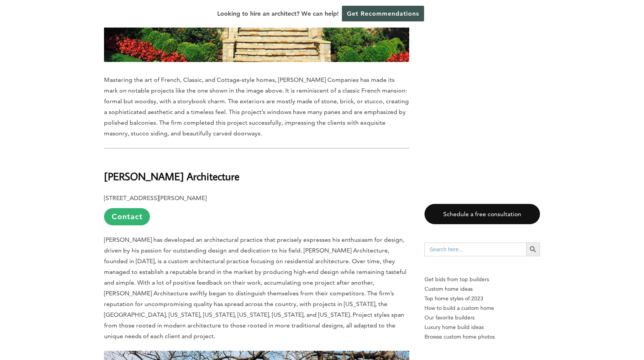 The image size is (644, 360). Describe the element at coordinates (482, 318) in the screenshot. I see `p: Our favorite builders` at that location.